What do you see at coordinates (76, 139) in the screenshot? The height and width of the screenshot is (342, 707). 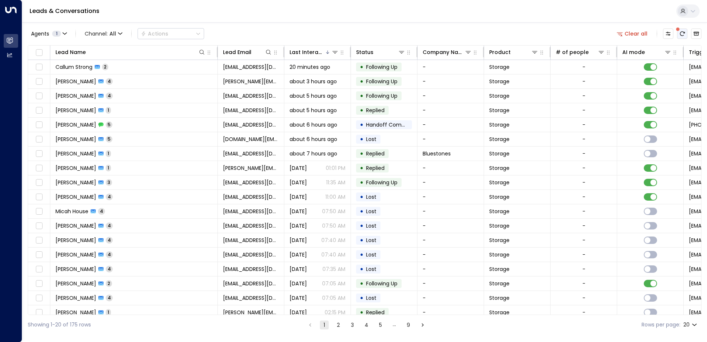 I see `span: Ellie Wilmshurst-Smith` at bounding box center [76, 139].